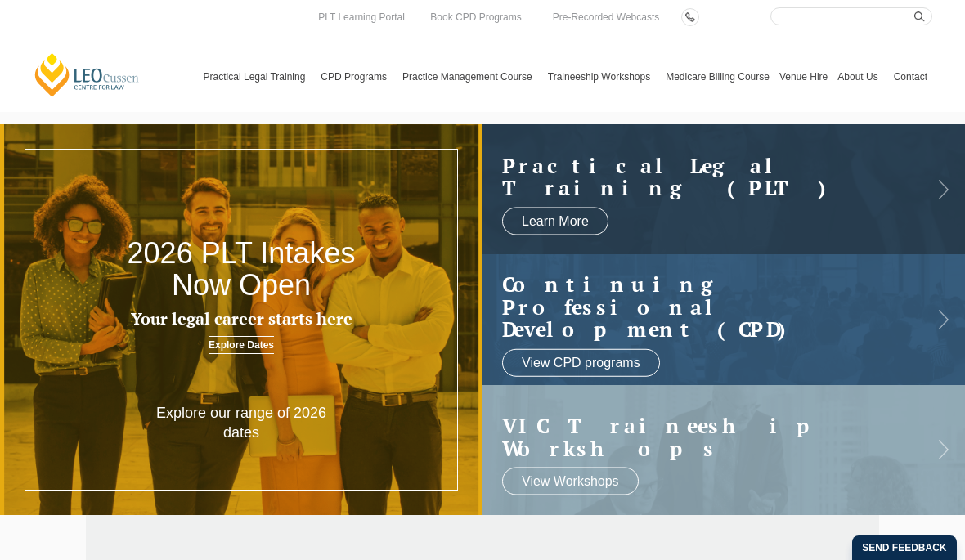 The height and width of the screenshot is (560, 965). I want to click on p: Explore our range of 2026 dates, so click(241, 422).